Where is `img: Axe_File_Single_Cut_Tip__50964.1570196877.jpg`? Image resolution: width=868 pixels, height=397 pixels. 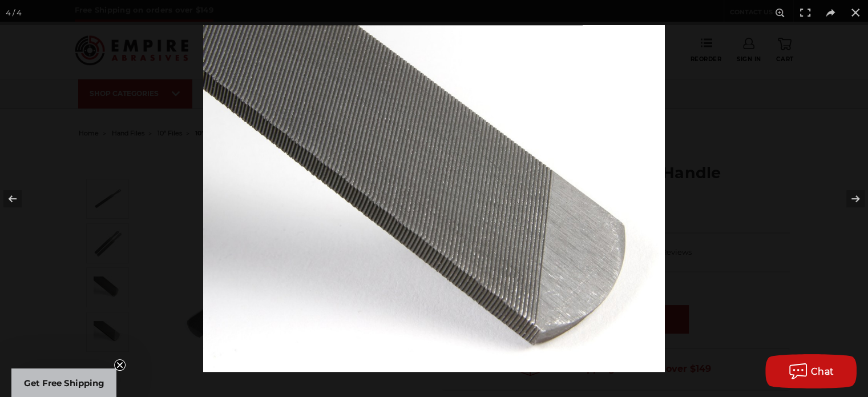
img: Axe_File_Single_Cut_Tip__50964.1570196877.jpg is located at coordinates (434, 198).